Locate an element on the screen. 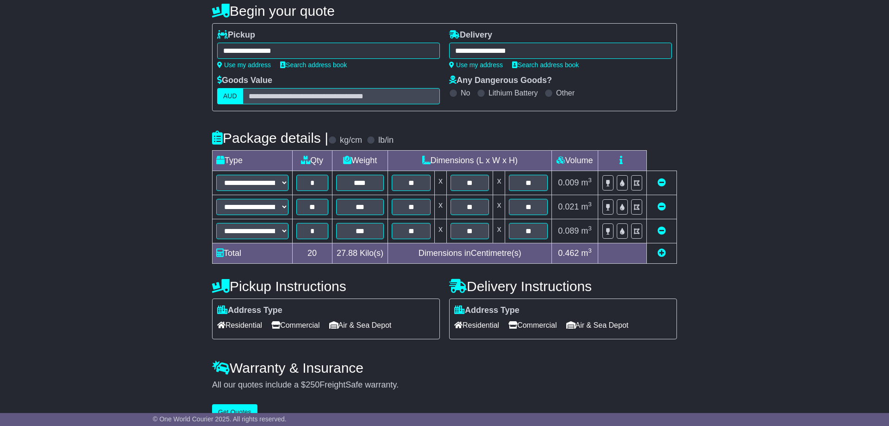 This screenshot has height=426, width=889. span: 0.009 is located at coordinates (568, 182).